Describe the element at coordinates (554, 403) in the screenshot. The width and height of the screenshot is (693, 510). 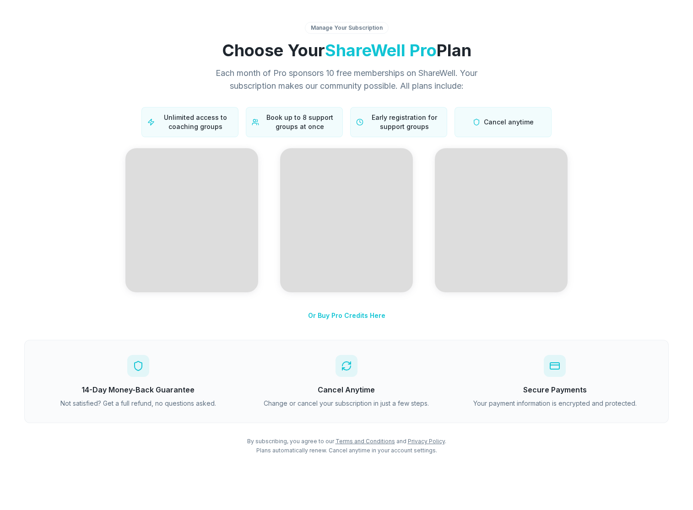
I see `p: Your payment information is encrypted and protected.` at that location.